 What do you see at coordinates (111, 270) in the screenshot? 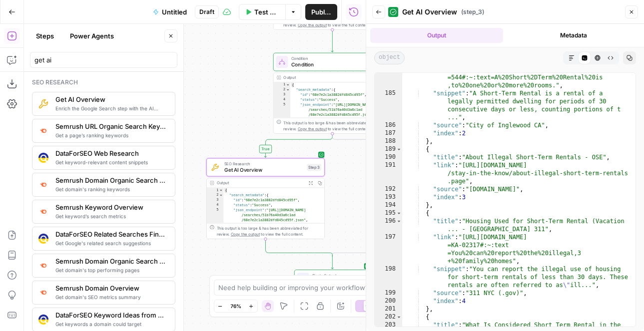
I see `span: Get domain's top performing pages` at bounding box center [111, 270].